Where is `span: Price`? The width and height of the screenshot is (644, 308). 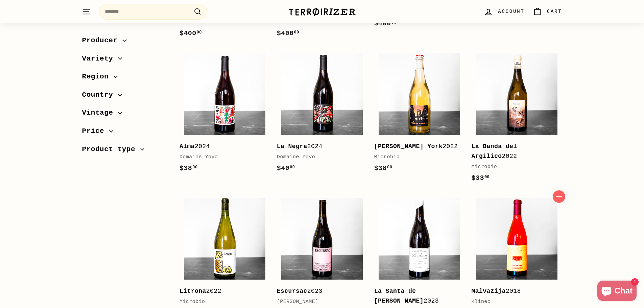
span: Price is located at coordinates (96, 131).